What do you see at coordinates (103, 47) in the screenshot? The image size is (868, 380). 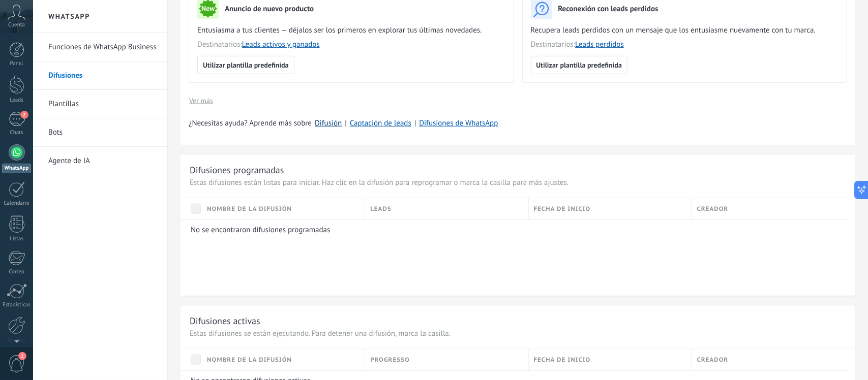 I see `a: Funciones de WhatsApp Business` at bounding box center [103, 47].